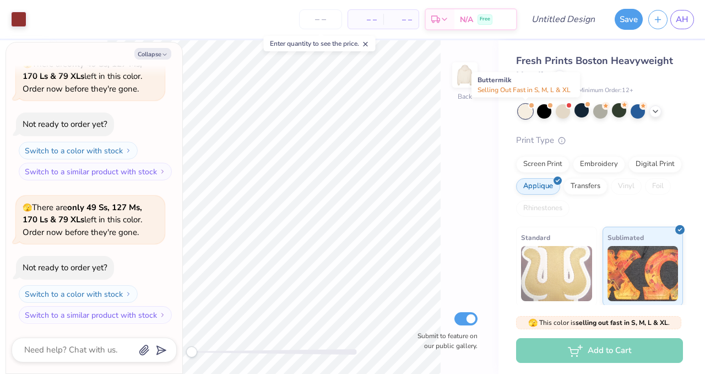 This screenshot has height=374, width=705. What do you see at coordinates (467, 19) in the screenshot?
I see `span: N/A` at bounding box center [467, 19].